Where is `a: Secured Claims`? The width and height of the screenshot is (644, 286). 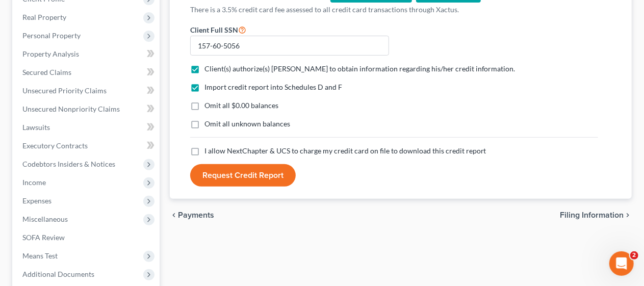 a: Secured Claims is located at coordinates (87, 72).